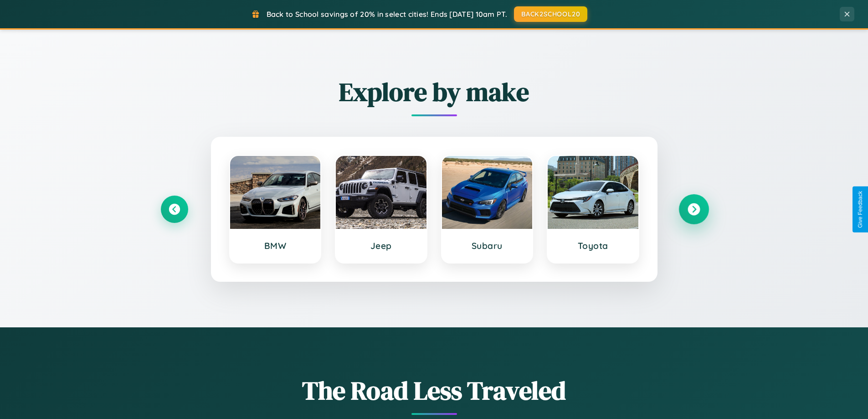  I want to click on div: Give Feedback, so click(860, 209).